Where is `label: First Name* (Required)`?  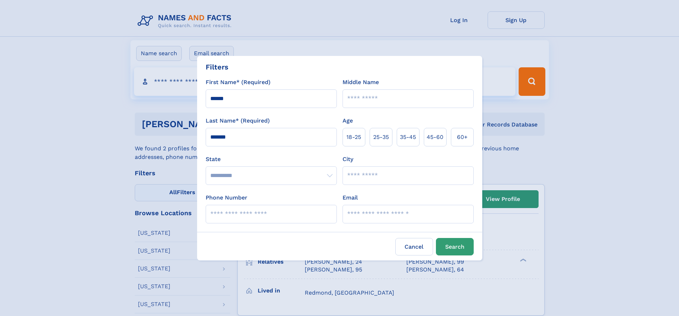
label: First Name* (Required) is located at coordinates (238, 82).